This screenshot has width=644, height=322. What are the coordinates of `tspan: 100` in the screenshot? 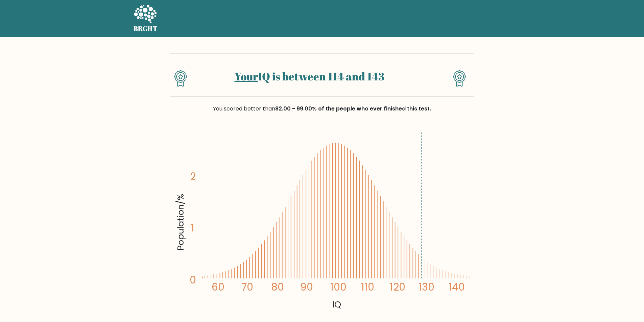 It's located at (338, 287).